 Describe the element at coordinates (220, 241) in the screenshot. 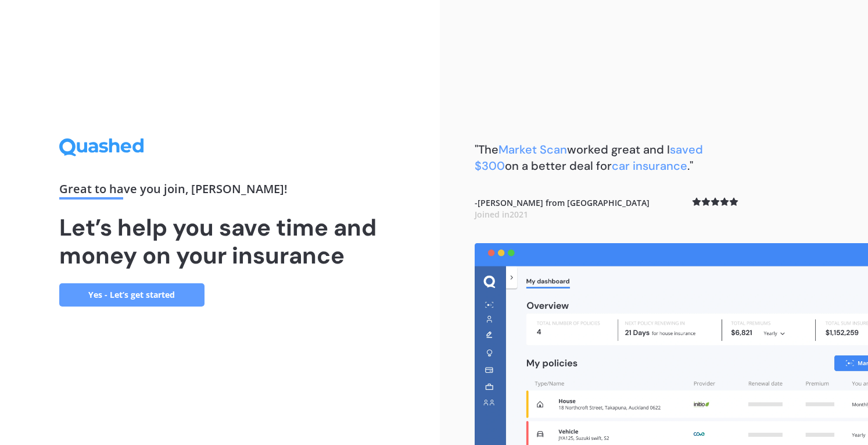

I see `h1: Let’s help you save time and money on your insurance` at that location.